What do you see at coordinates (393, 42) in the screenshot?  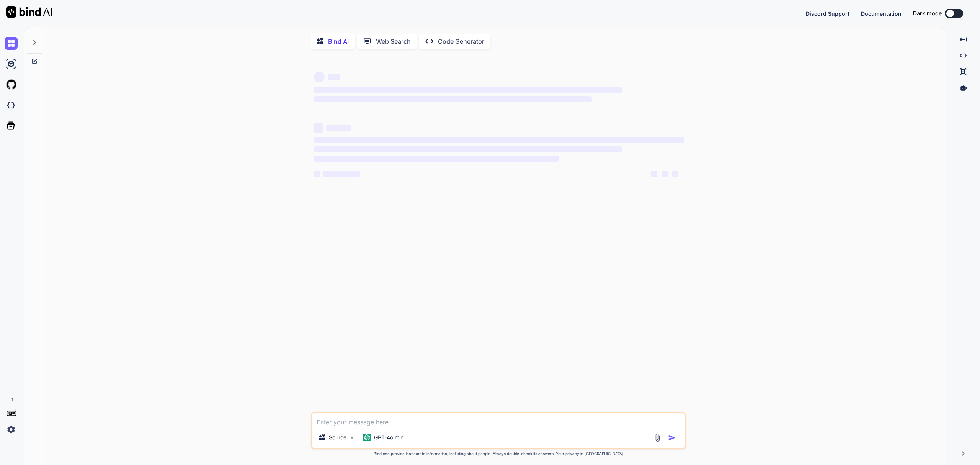 I see `p: Web Search` at bounding box center [393, 42].